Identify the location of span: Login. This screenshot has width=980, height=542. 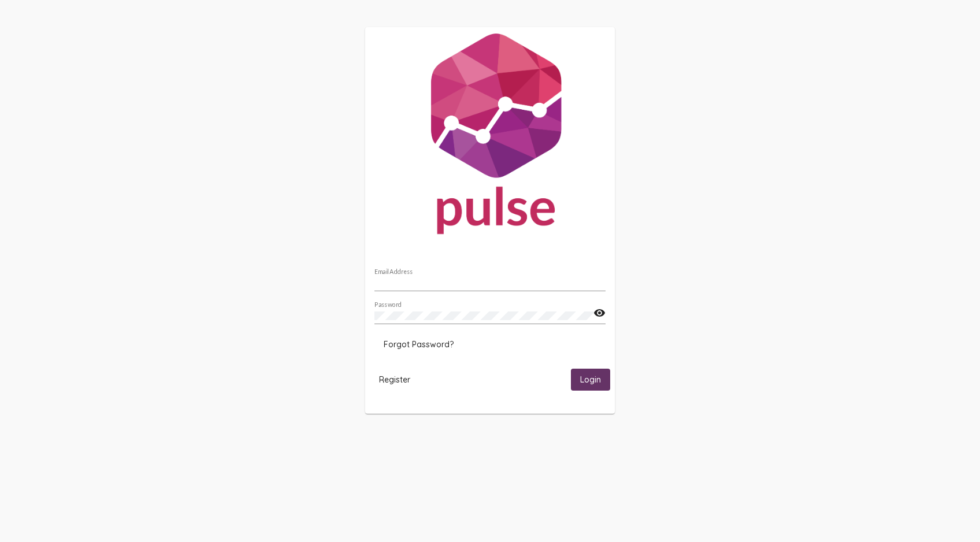
(590, 381).